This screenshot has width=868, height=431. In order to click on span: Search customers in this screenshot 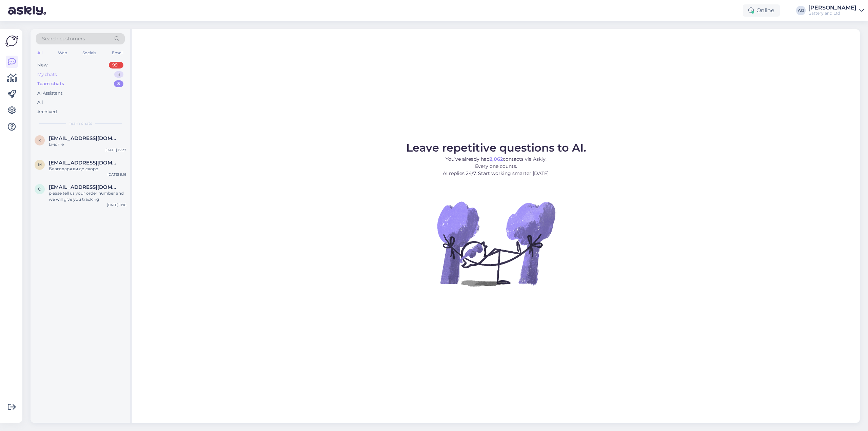, I will do `click(64, 39)`.